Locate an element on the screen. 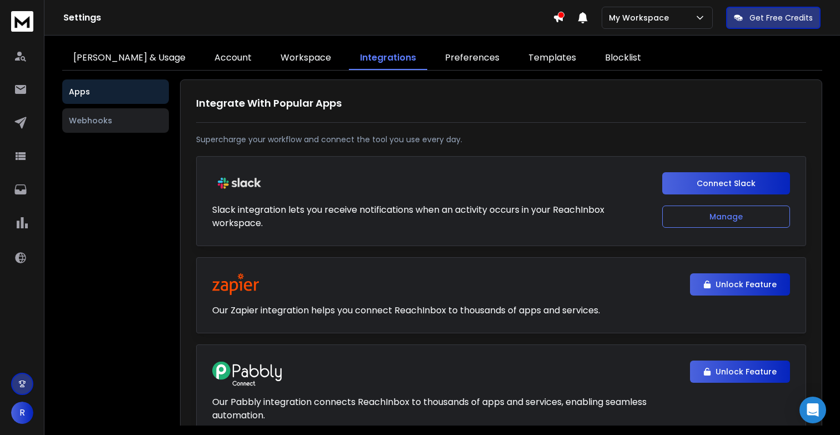  a: Preferences is located at coordinates (472, 58).